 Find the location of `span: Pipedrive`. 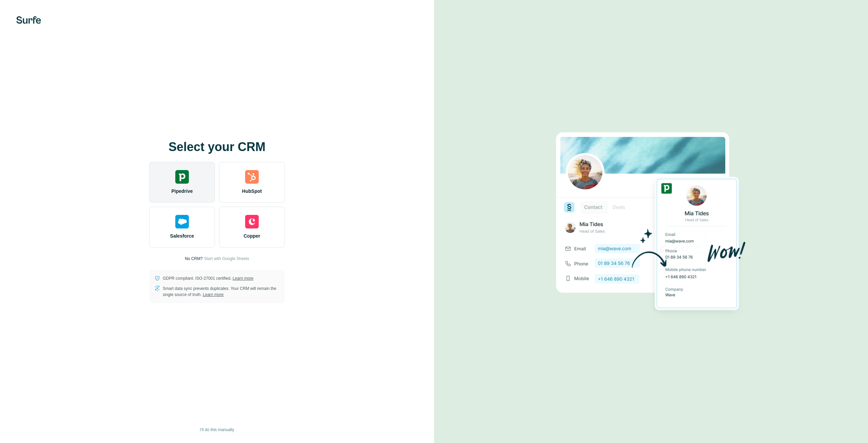

span: Pipedrive is located at coordinates (182, 191).